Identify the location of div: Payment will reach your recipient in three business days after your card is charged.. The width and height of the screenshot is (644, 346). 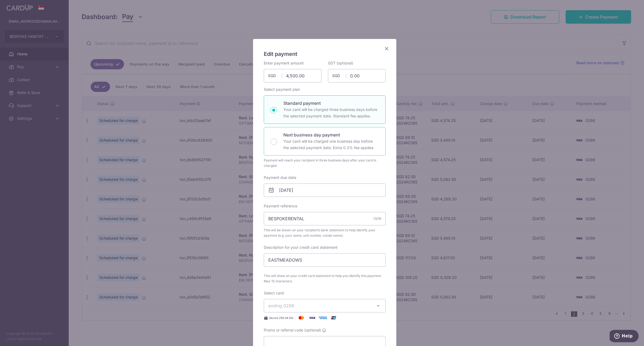
(324, 163).